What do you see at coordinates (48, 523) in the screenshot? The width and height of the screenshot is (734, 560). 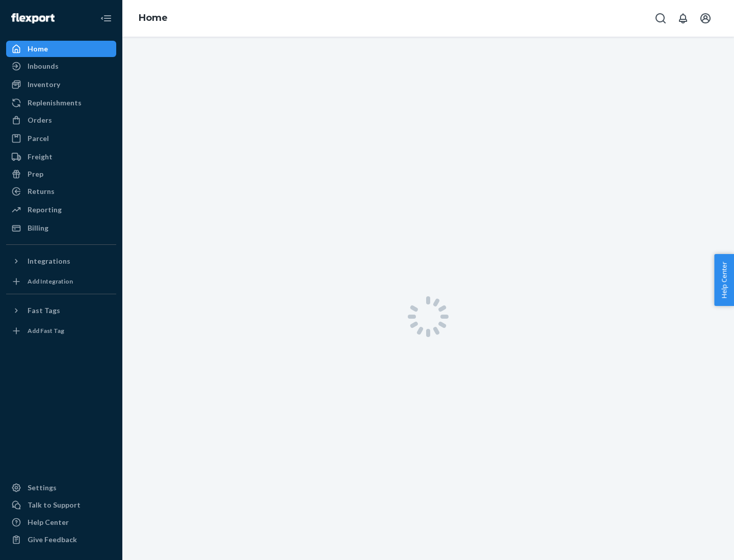 I see `div: Help Center` at bounding box center [48, 523].